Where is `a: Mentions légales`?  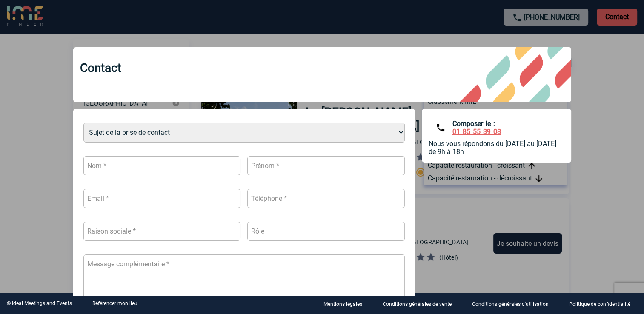
a: Mentions légales is located at coordinates (346, 303).